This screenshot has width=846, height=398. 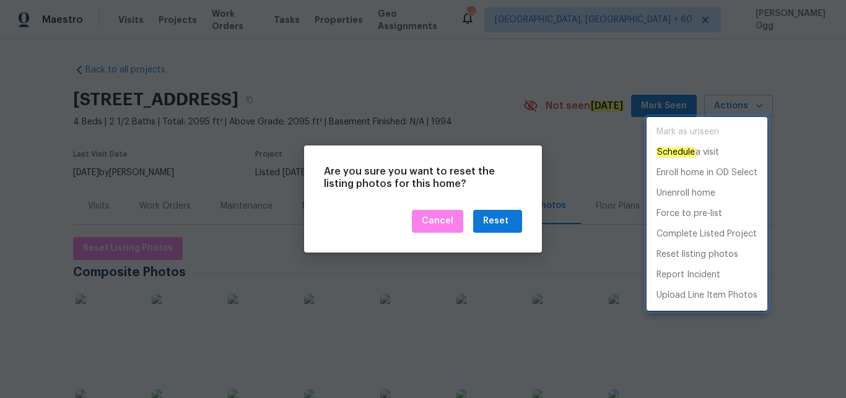 I want to click on p: Complete Listed Project, so click(x=707, y=234).